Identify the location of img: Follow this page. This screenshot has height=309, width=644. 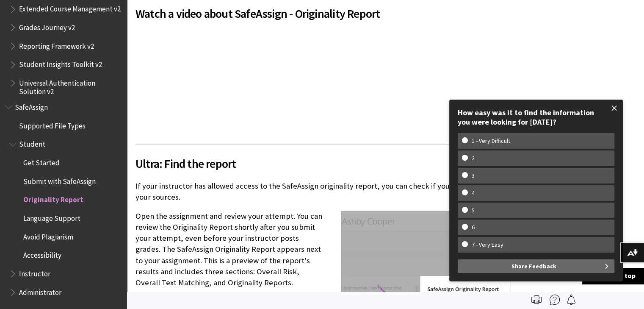
(571, 300).